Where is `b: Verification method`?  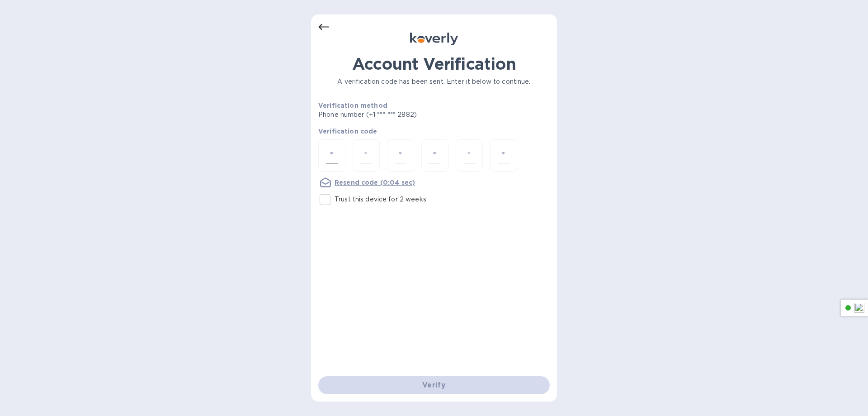
b: Verification method is located at coordinates (353, 106).